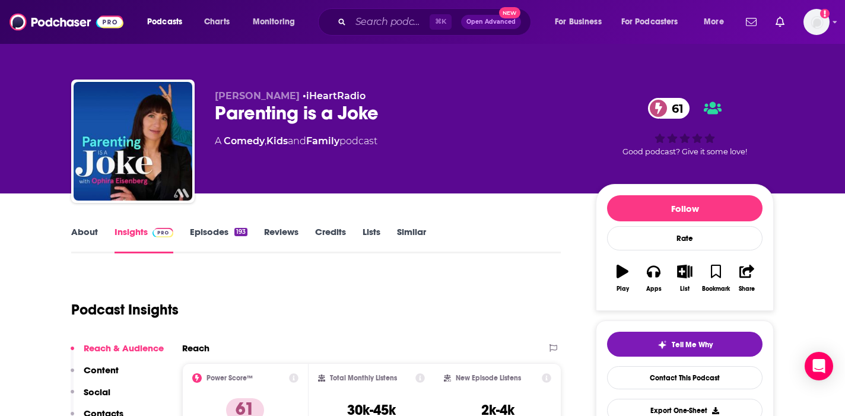 The width and height of the screenshot is (845, 416). Describe the element at coordinates (244, 141) in the screenshot. I see `a: Comedy` at that location.